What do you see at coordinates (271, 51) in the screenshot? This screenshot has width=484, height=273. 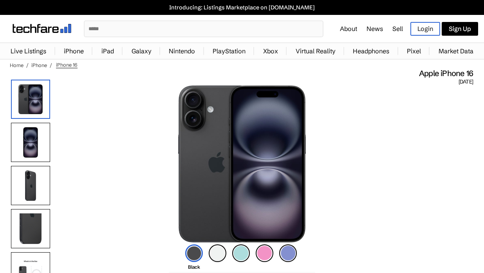 I see `a: Xbox` at bounding box center [271, 51].